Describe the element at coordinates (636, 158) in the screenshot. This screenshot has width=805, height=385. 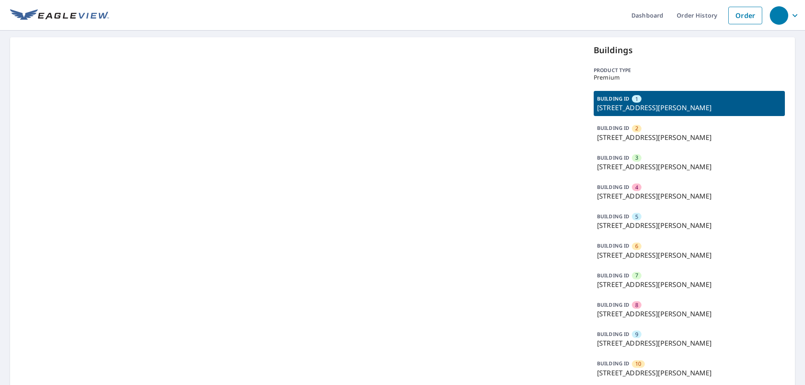
I see `span: 3` at that location.